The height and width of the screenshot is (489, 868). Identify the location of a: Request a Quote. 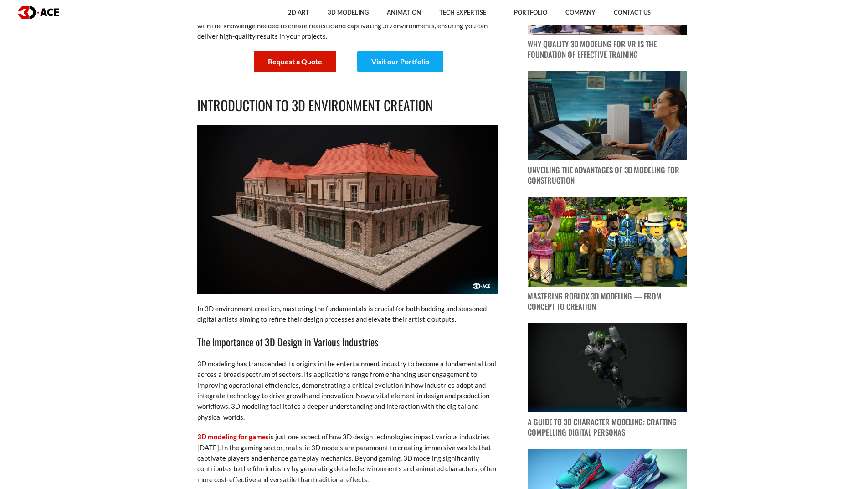
(295, 62).